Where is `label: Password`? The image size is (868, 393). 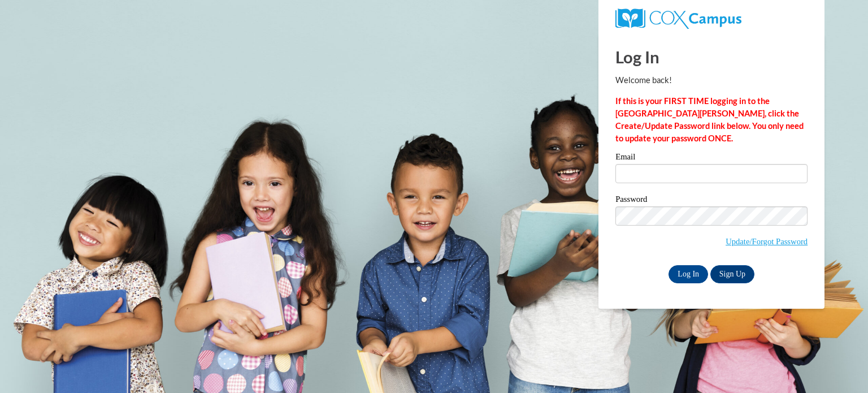 label: Password is located at coordinates (712, 201).